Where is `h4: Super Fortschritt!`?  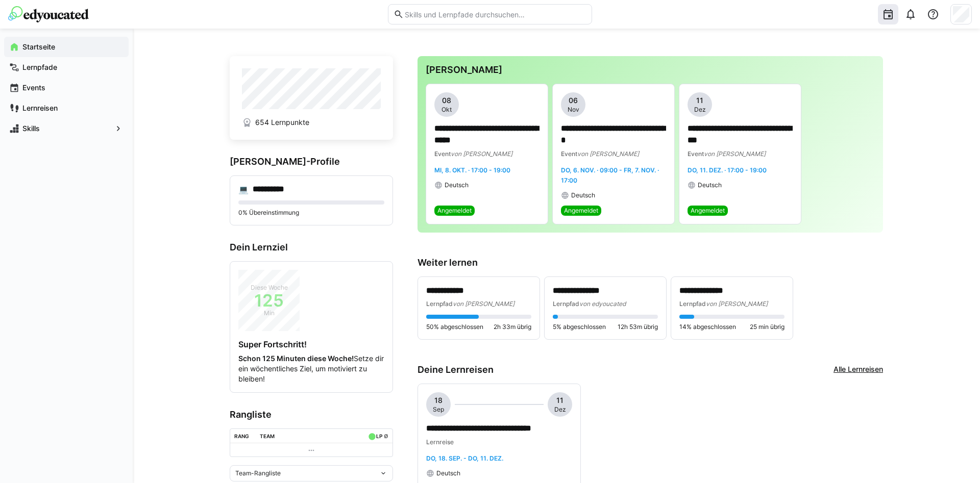
h4: Super Fortschritt! is located at coordinates (311, 345).